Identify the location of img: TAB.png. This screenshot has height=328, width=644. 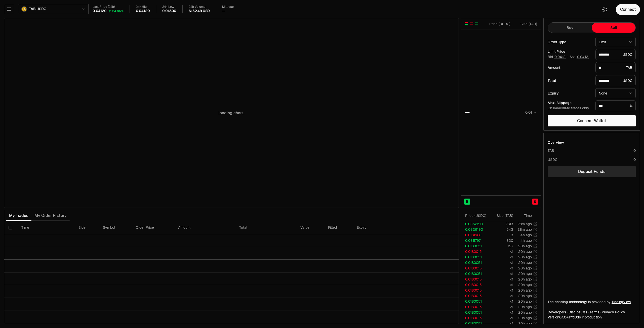
(24, 9).